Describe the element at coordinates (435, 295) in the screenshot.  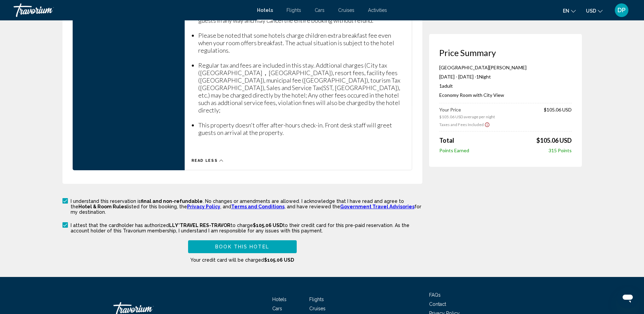
I see `a: FAQs` at that location.